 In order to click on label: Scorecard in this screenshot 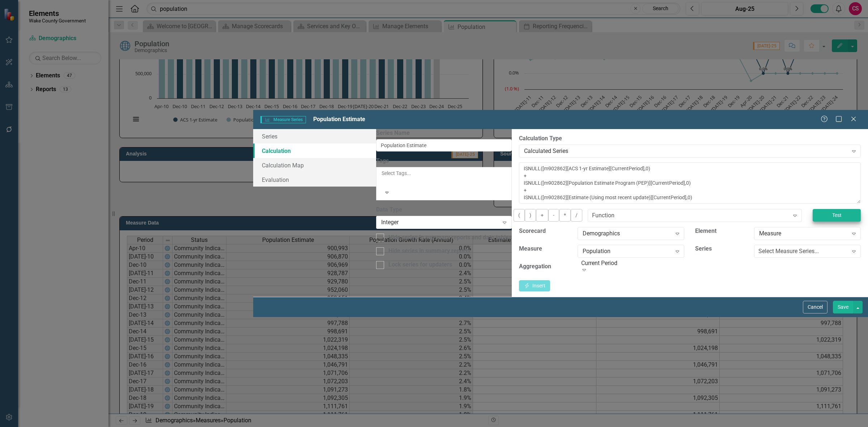, I will do `click(533, 231)`.